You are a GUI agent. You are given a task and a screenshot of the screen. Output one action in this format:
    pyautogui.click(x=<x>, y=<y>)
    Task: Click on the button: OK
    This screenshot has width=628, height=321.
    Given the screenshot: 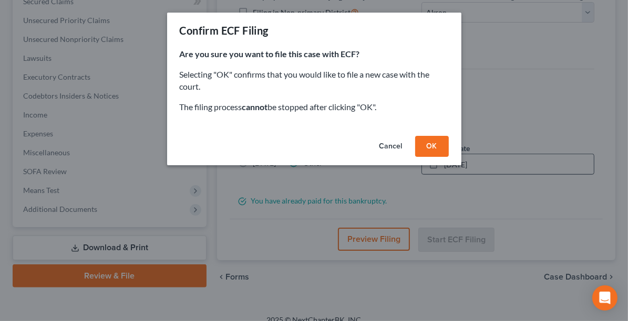 What is the action you would take?
    pyautogui.click(x=432, y=147)
    